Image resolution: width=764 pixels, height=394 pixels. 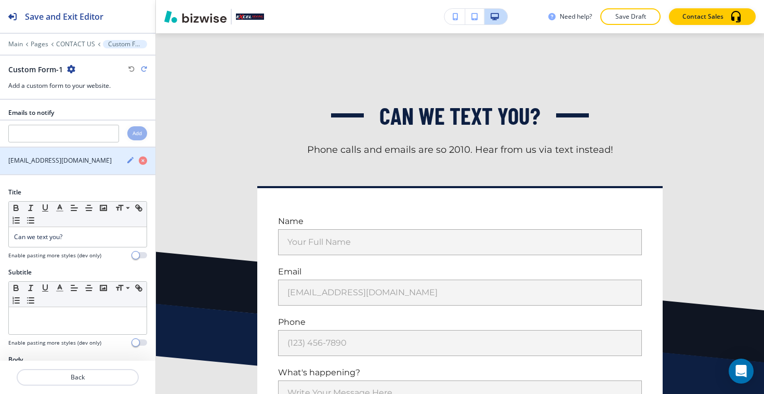 I want to click on h3: Add a custom form to your website., so click(x=77, y=86).